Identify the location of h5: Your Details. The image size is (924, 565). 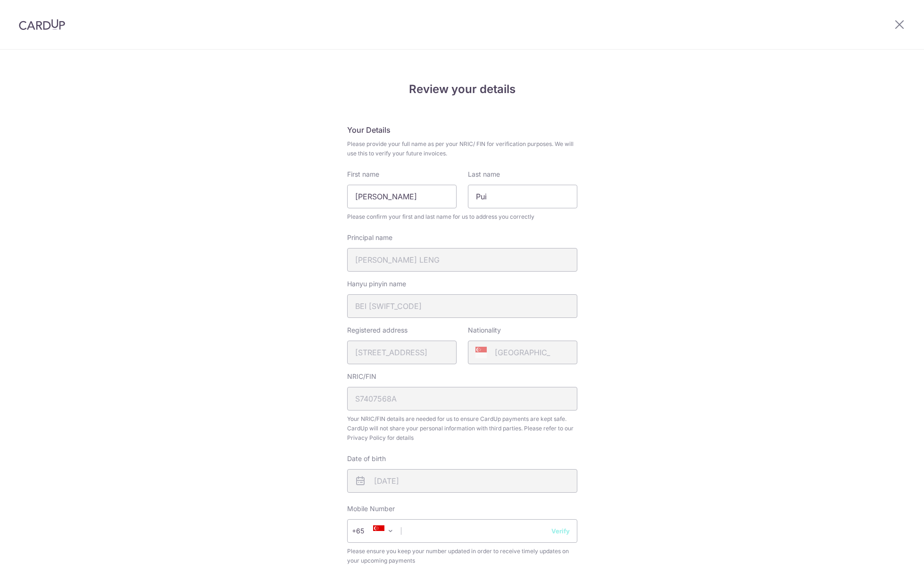
(462, 130).